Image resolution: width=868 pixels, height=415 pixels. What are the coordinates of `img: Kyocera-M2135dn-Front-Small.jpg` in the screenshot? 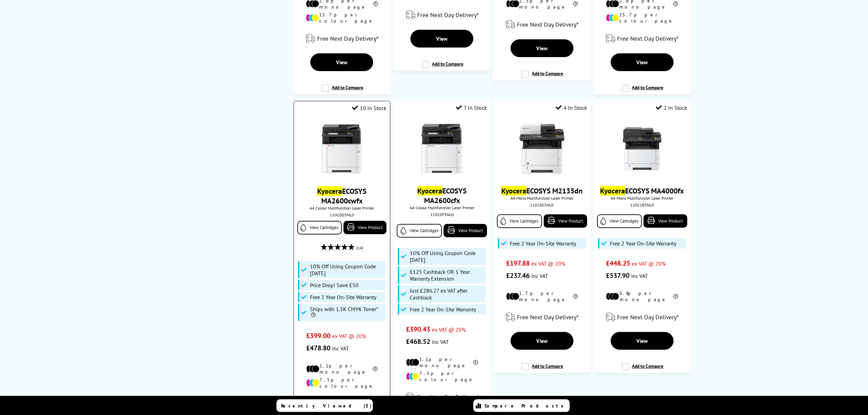 It's located at (542, 149).